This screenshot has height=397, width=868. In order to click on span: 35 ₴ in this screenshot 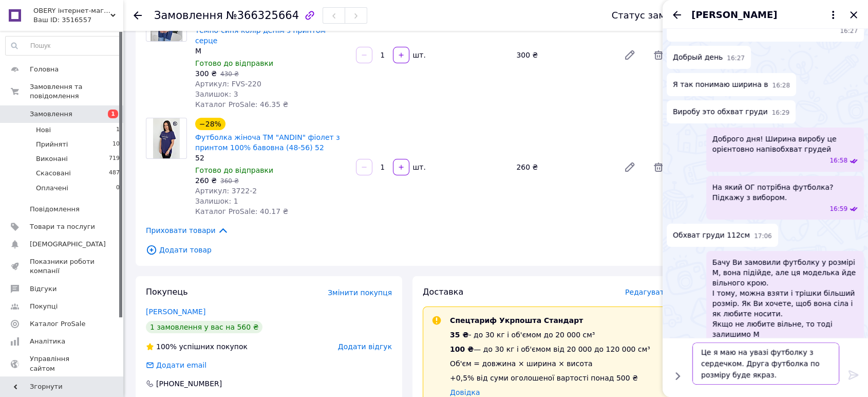, I will do `click(459, 335)`.